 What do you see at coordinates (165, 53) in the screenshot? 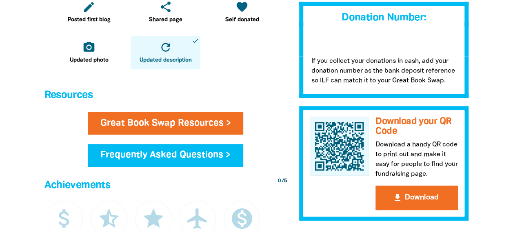
I see `a: refreshUpdated descriptiondone` at bounding box center [165, 53].